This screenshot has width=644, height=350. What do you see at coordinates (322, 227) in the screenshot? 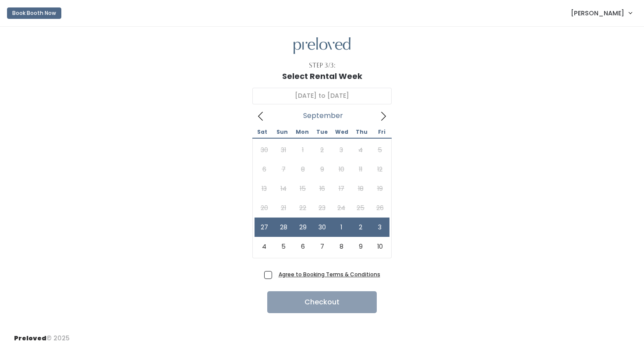
I see `span: September 30, 2025` at bounding box center [322, 227].